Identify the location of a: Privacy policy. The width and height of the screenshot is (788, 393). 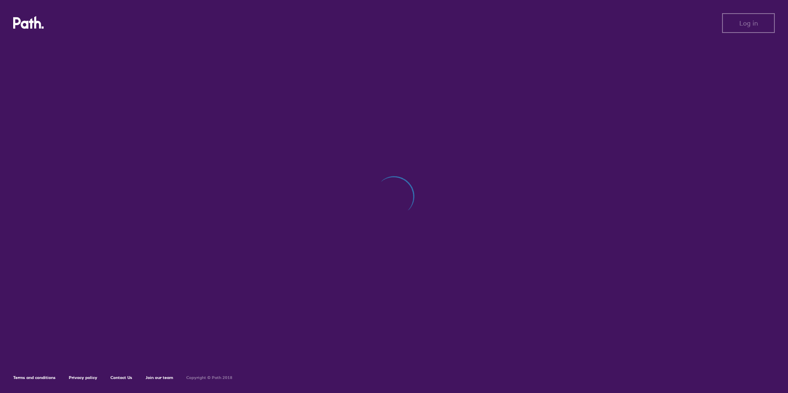
(83, 378).